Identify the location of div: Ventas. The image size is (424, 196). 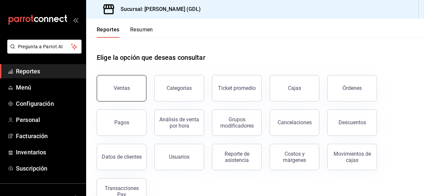
(122, 88).